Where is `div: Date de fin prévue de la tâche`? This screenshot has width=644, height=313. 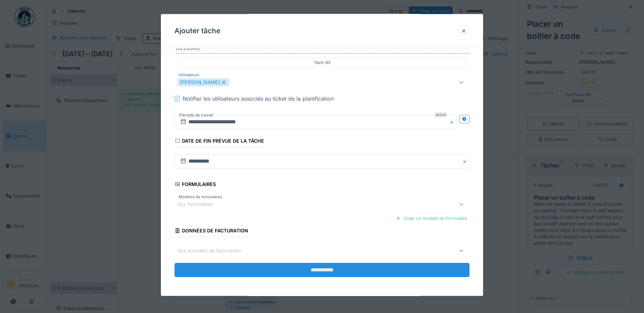
div: Date de fin prévue de la tâche is located at coordinates (219, 141).